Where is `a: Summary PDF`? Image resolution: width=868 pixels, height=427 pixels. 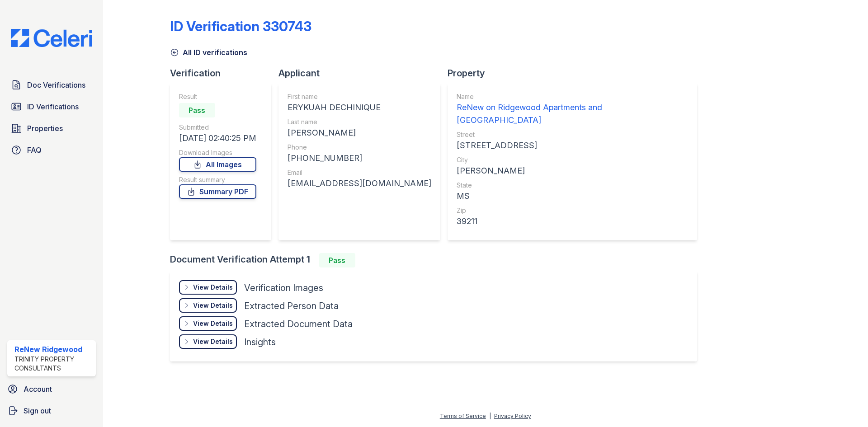 a: Summary PDF is located at coordinates (218, 192).